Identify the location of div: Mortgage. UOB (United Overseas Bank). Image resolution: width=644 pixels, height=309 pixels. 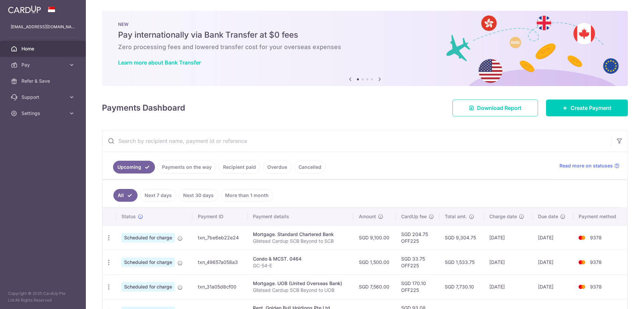
(301, 283).